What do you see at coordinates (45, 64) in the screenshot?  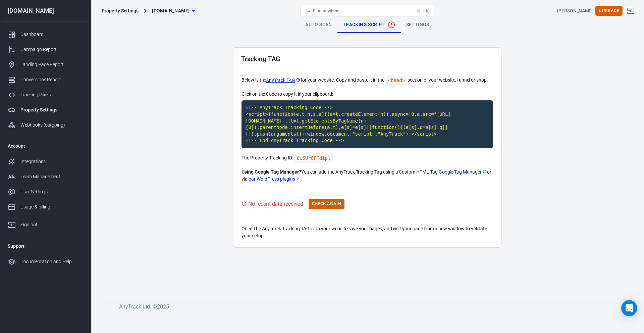 I see `a: Landing Page Report` at bounding box center [45, 64].